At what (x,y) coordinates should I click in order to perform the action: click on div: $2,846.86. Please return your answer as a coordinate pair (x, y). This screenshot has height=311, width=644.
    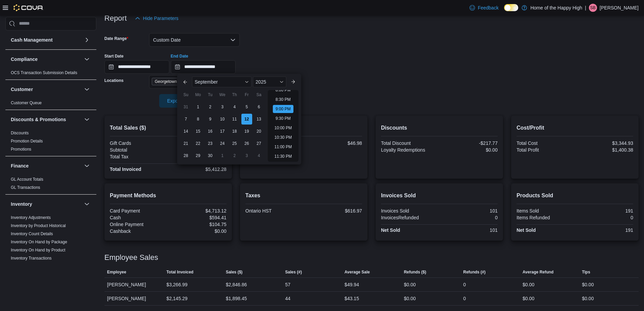
    Looking at the image, I should click on (237, 284).